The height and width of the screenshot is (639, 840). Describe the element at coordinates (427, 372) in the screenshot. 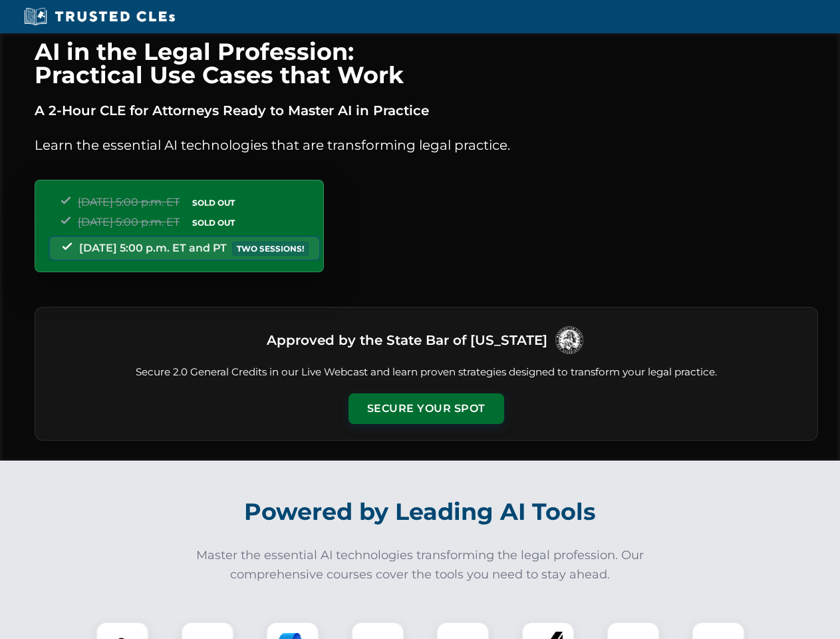

I see `p: Secure 2.0 General Credits in our Live Webcast and learn proven strategies designed to transform ...` at that location.